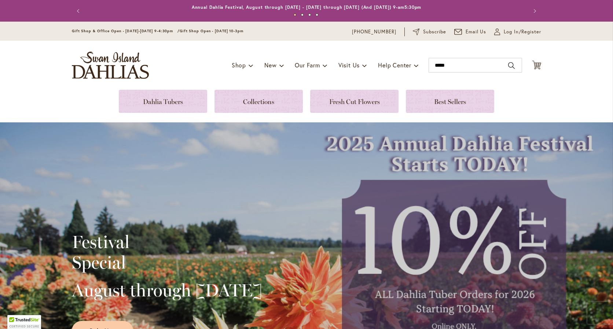 This screenshot has height=329, width=613. What do you see at coordinates (518, 32) in the screenshot?
I see `a: Log In/Register` at bounding box center [518, 32].